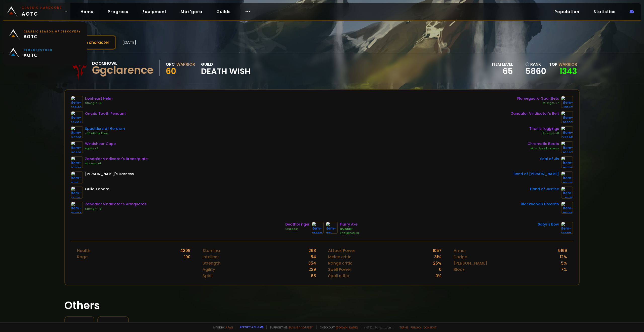 This screenshot has width=644, height=332. Describe the element at coordinates (437, 263) in the screenshot. I see `div: 25 %` at that location.